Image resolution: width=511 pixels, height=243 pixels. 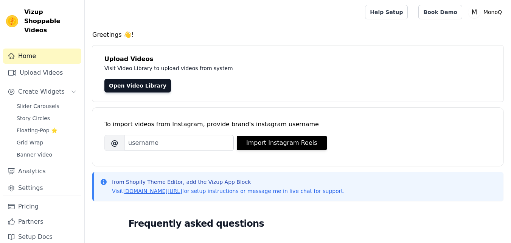 I want to click on div: To import videos from Instagram, provide brand's instagram username, so click(x=298, y=124).